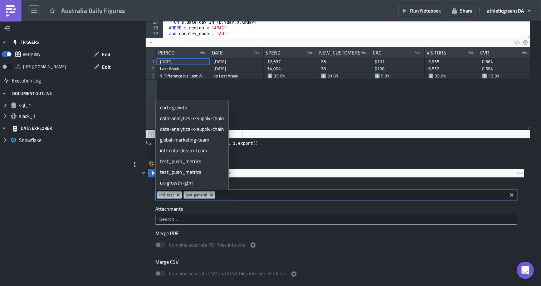 This screenshot has width=541, height=286. Describe the element at coordinates (31, 54) in the screenshot. I see `div: every day` at that location.